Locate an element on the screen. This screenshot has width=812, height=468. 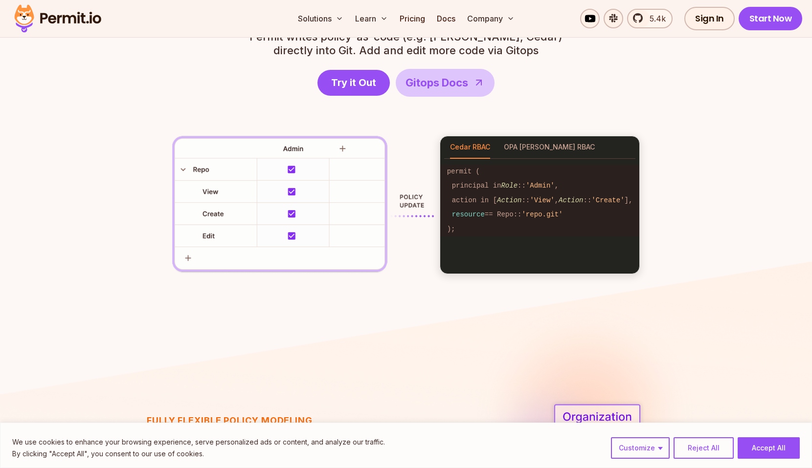
a: Start Now is located at coordinates (770, 19).